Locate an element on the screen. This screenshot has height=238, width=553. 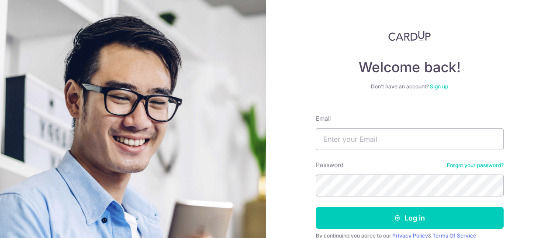
button: Log in is located at coordinates (410, 218).